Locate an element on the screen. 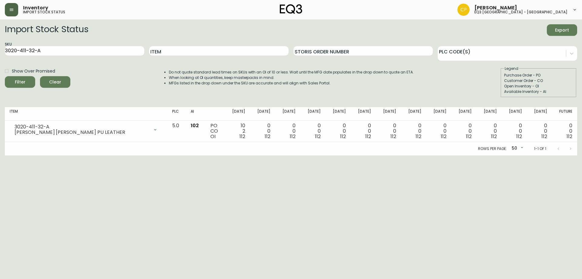 Image resolution: width=582 pixels, height=279 pixels. span: Show Over Promised is located at coordinates (33, 71).